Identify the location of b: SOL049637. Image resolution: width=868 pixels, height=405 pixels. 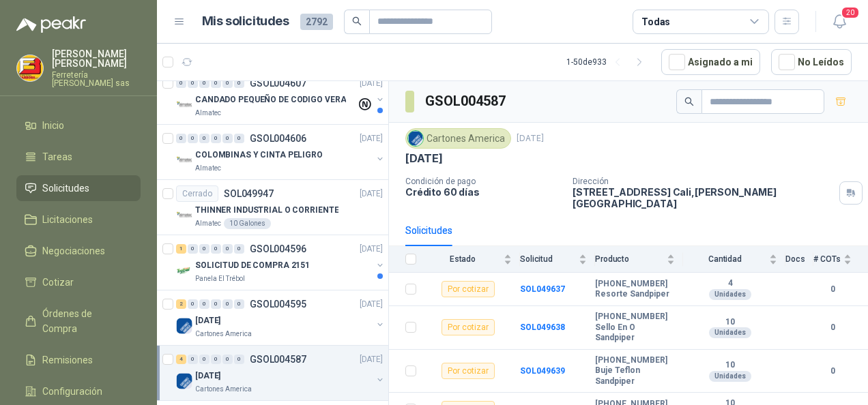
(542, 290).